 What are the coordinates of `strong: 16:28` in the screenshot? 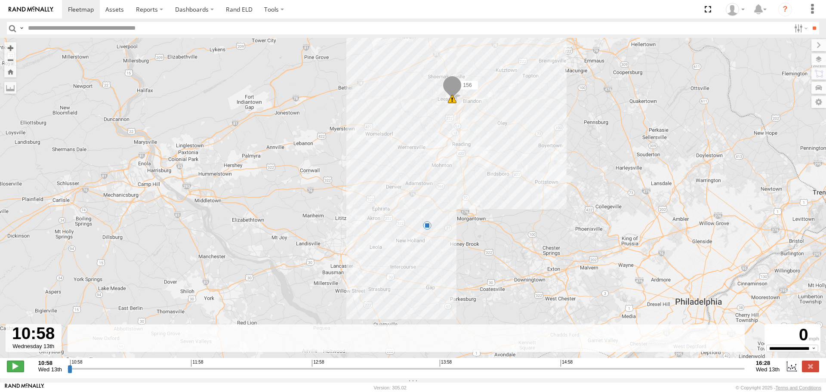 It's located at (768, 363).